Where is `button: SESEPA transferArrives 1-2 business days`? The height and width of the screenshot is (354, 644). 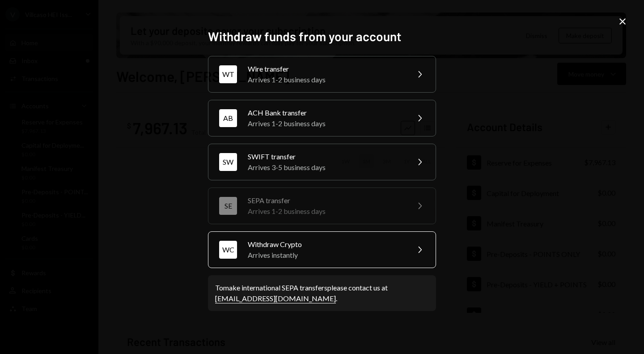 button: SESEPA transferArrives 1-2 business days is located at coordinates (322, 206).